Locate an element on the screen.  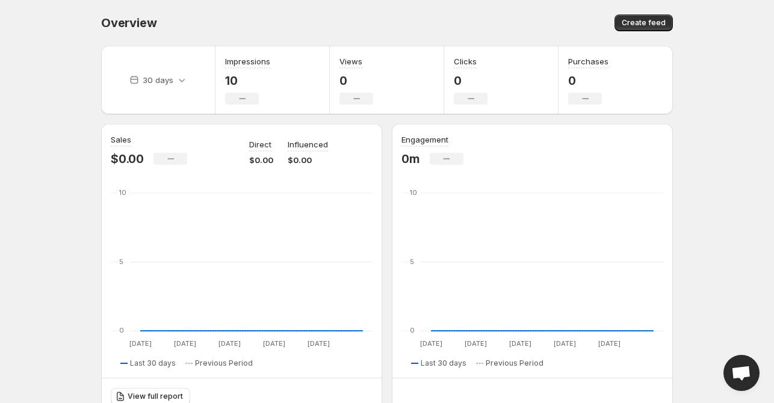
h3: Impressions is located at coordinates (247, 61).